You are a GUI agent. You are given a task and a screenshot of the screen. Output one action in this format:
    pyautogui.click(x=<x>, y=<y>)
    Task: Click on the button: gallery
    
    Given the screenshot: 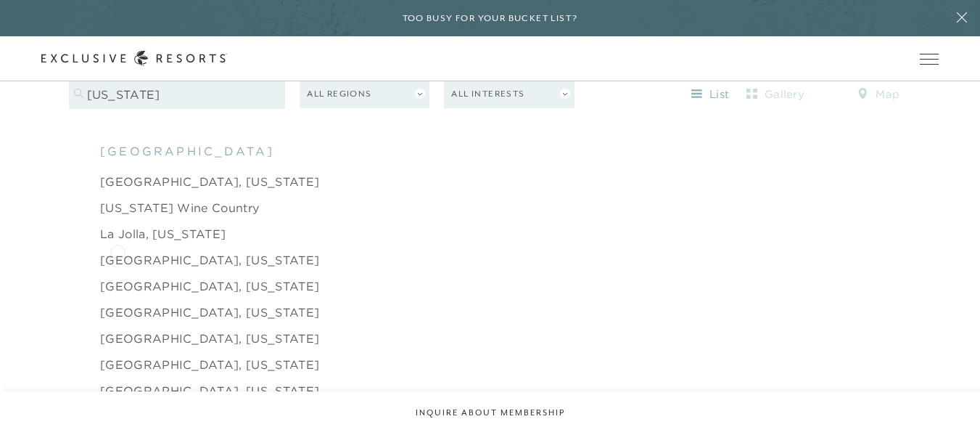 What is the action you would take?
    pyautogui.click(x=775, y=94)
    